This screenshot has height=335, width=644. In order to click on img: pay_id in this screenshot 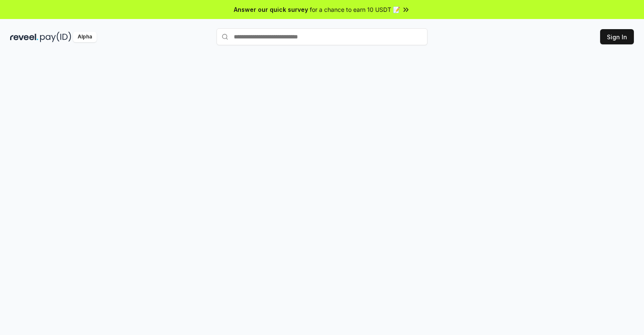, I will do `click(56, 37)`.